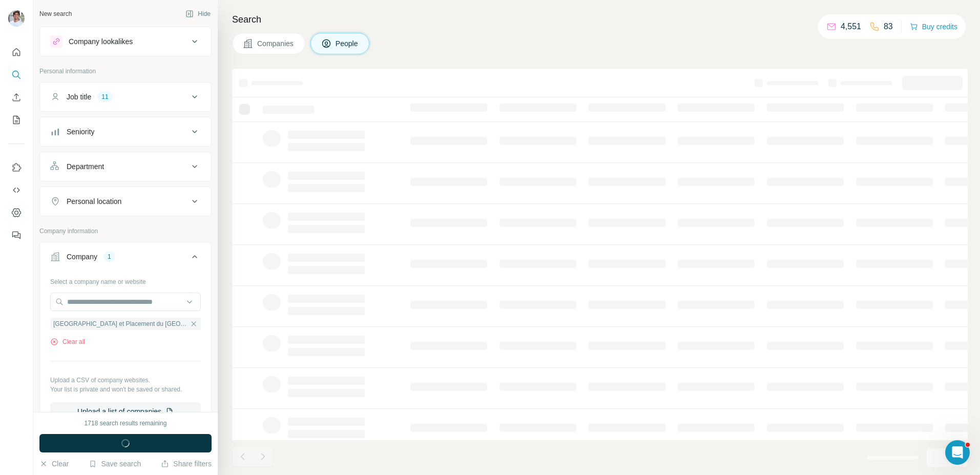 The height and width of the screenshot is (475, 980). What do you see at coordinates (16, 18) in the screenshot?
I see `img: Avatar` at bounding box center [16, 18].